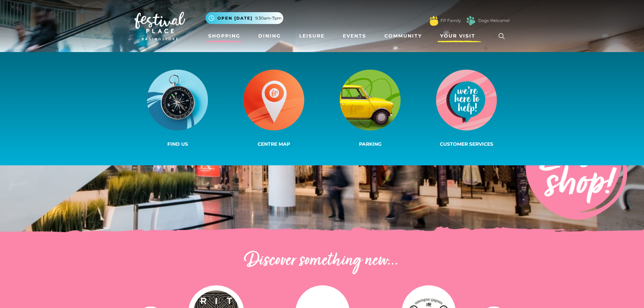  What do you see at coordinates (460, 36) in the screenshot?
I see `a: Your Visit` at bounding box center [460, 36].